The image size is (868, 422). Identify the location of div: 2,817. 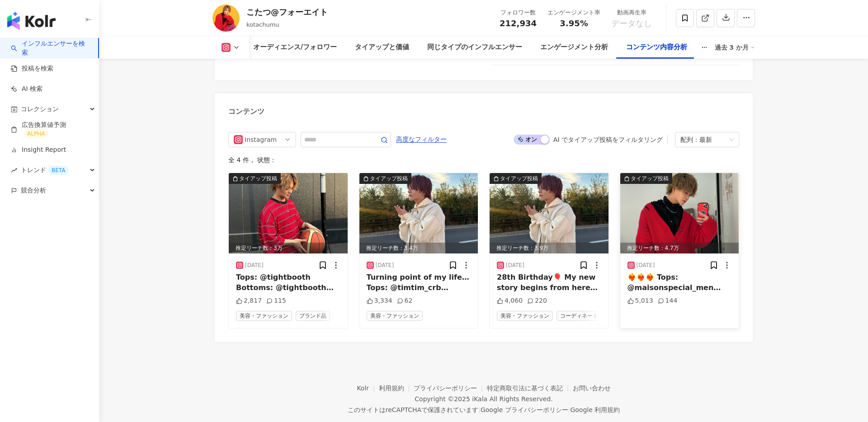
(249, 301).